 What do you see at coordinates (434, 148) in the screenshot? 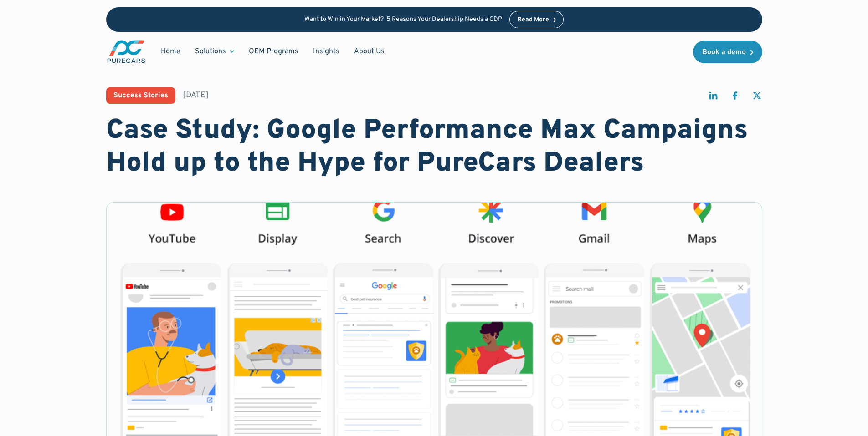
I see `h1: Case Study: Google Performance Max Campaigns Hold up to the Hype for PureCars Dealers` at bounding box center [434, 148].